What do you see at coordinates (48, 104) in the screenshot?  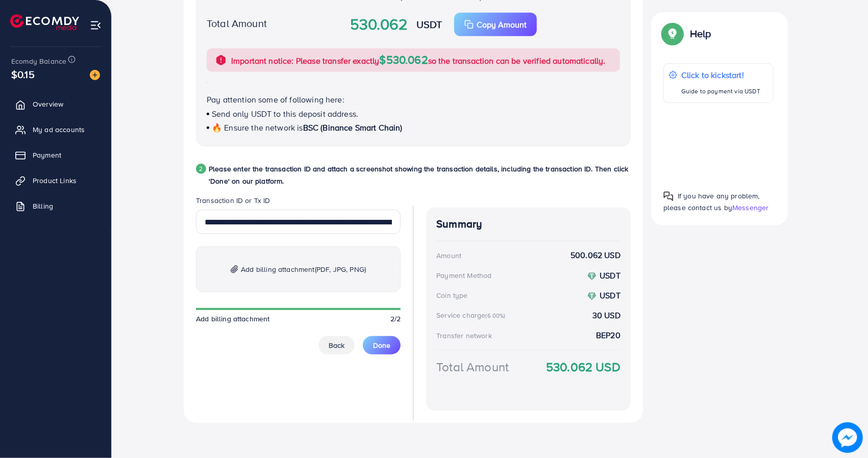 I see `span: Overview` at bounding box center [48, 104].